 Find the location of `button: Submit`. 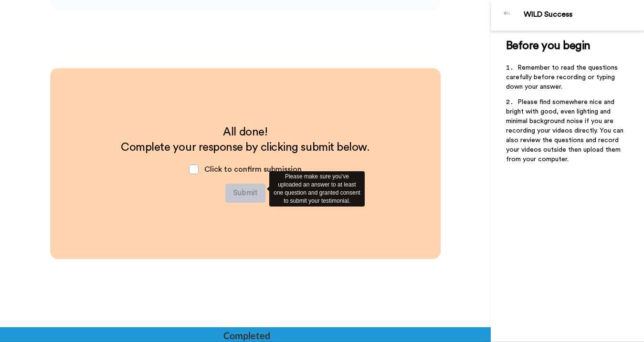

button: Submit is located at coordinates (245, 193).